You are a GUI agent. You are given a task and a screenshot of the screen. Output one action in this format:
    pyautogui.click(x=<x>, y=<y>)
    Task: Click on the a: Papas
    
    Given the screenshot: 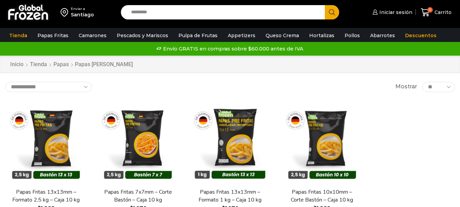 What is the action you would take?
    pyautogui.click(x=61, y=64)
    